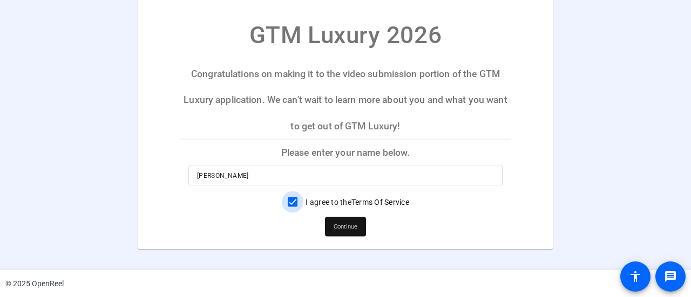 The image size is (691, 297). I want to click on p: GTM Luxury 2026, so click(345, 35).